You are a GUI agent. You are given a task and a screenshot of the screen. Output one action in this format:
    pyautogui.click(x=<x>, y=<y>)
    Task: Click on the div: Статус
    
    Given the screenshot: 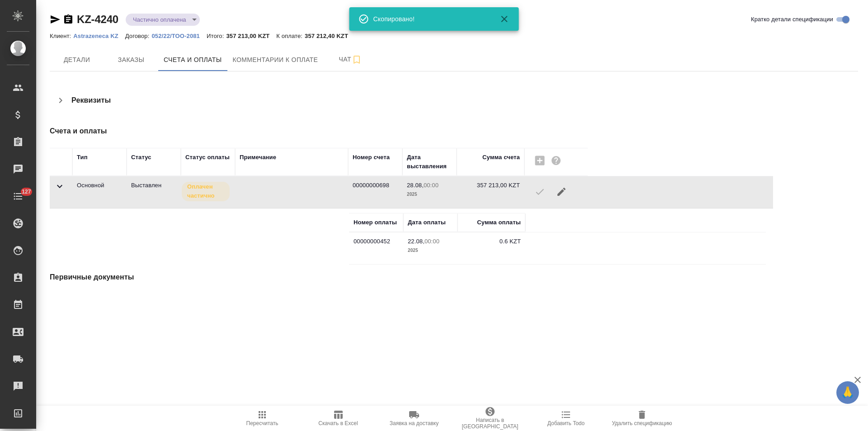 What is the action you would take?
    pyautogui.click(x=141, y=158)
    